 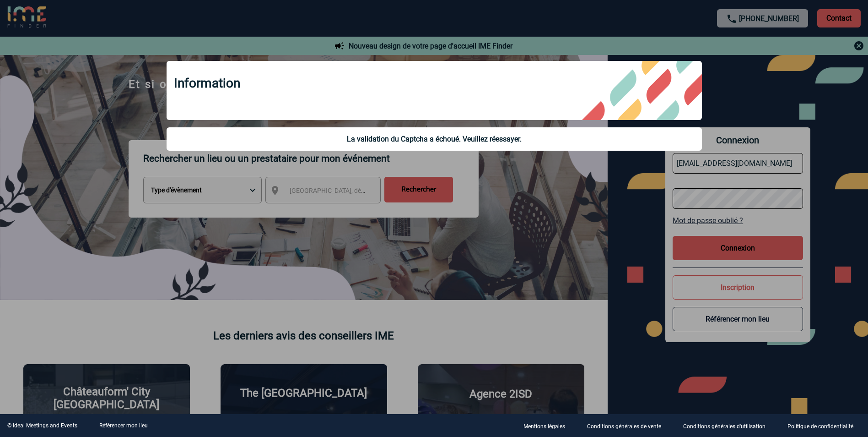 What do you see at coordinates (724, 426) in the screenshot?
I see `p: Conditions générales d'utilisation` at bounding box center [724, 426].